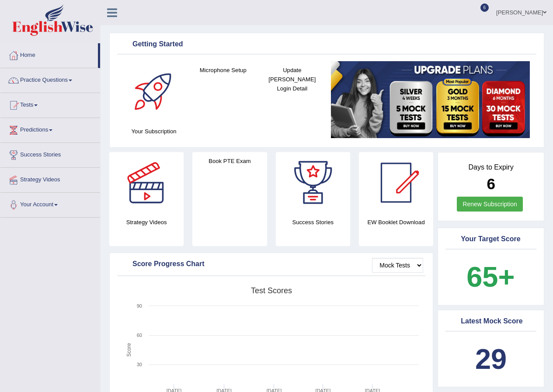 This screenshot has height=392, width=553. Describe the element at coordinates (491, 240) in the screenshot. I see `div: Your Target Score` at that location.